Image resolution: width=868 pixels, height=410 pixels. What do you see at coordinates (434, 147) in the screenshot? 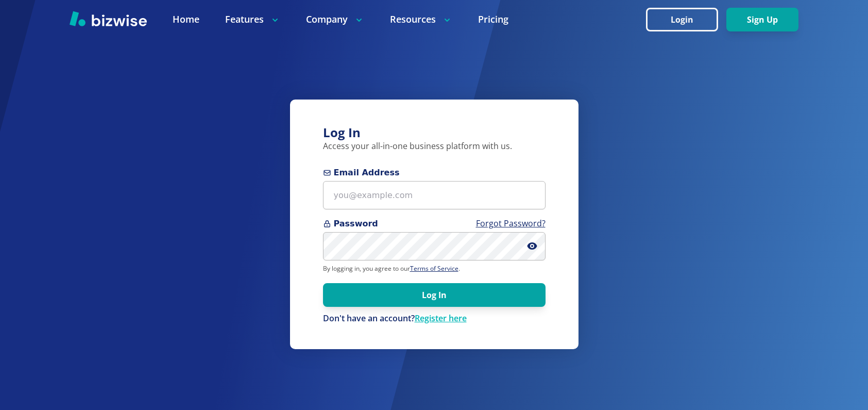
I see `p: Access your all-in-one business platform with us.` at bounding box center [434, 147].